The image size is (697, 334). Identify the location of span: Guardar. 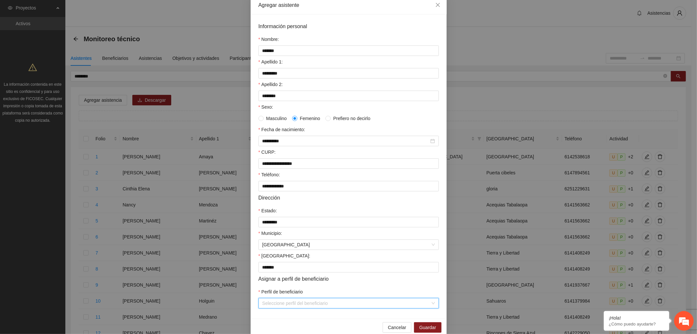
(427, 327).